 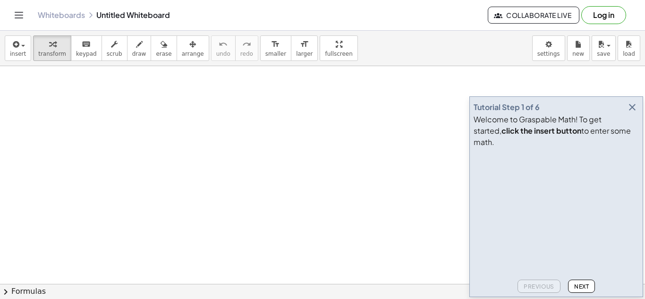 I want to click on div: Welcome to Graspable Math! To get started, to enter some math., so click(x=556, y=131).